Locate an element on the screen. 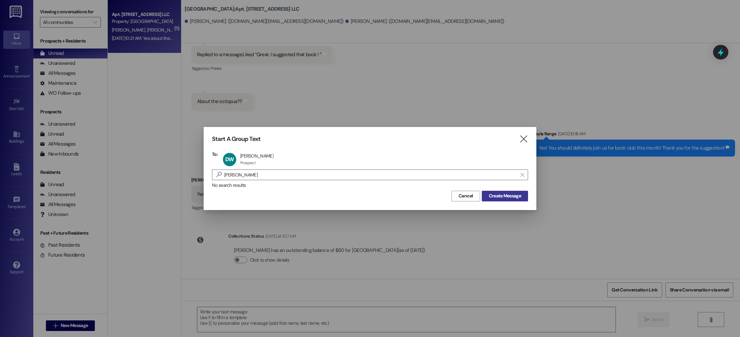 The image size is (740, 337). h3: Start A Group Text is located at coordinates (236, 139).